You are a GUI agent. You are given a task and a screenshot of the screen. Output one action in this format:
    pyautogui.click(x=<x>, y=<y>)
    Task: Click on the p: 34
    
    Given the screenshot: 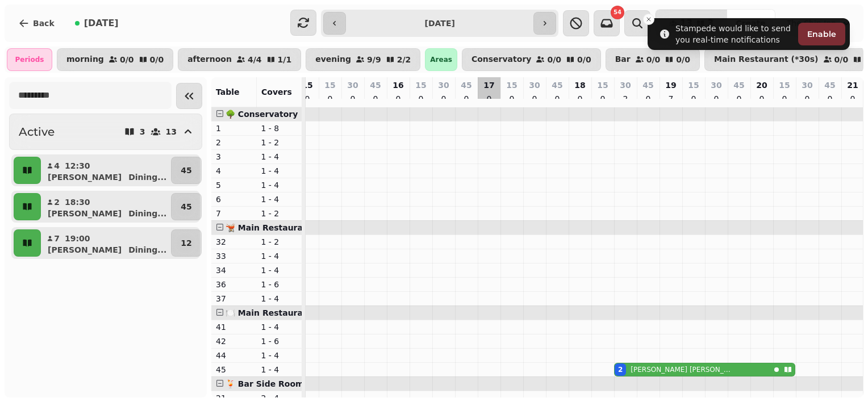 What is the action you would take?
    pyautogui.click(x=234, y=270)
    